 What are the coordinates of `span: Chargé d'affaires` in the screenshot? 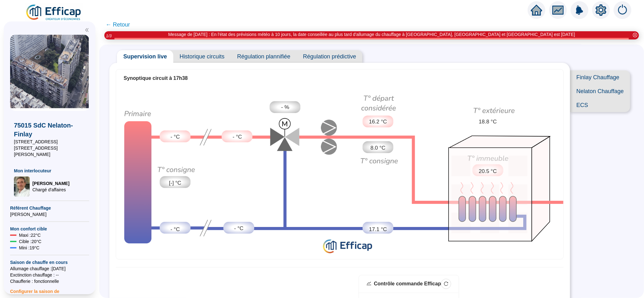 It's located at (51, 190).